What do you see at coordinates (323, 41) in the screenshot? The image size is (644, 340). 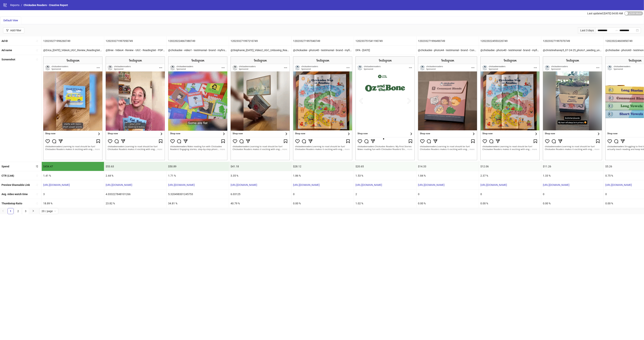 I see `div: 120233271997040749` at bounding box center [323, 41].